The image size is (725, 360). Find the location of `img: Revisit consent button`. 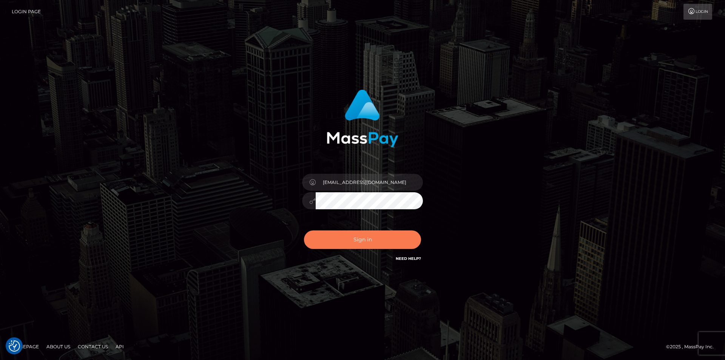

img: Revisit consent button is located at coordinates (14, 346).